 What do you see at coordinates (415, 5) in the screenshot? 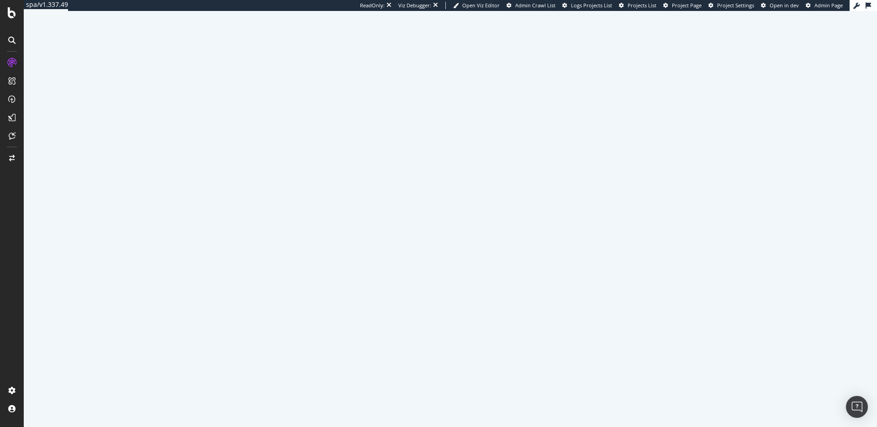
I see `div: Viz Debugger:` at bounding box center [415, 5].